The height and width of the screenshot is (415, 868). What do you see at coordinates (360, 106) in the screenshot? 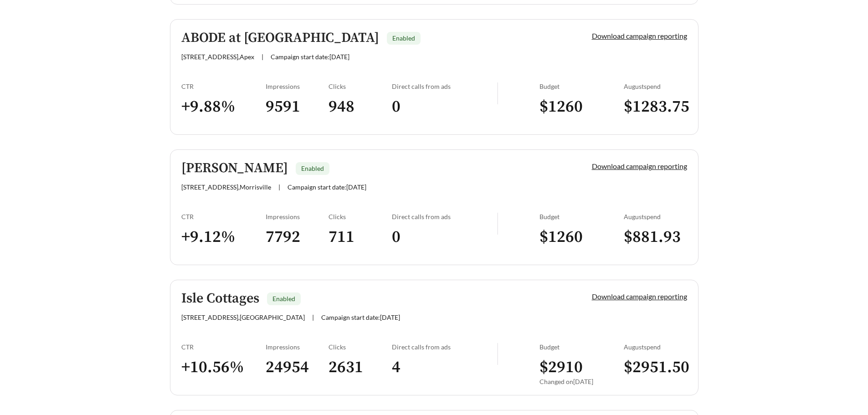
I see `h3: 948` at bounding box center [360, 106].